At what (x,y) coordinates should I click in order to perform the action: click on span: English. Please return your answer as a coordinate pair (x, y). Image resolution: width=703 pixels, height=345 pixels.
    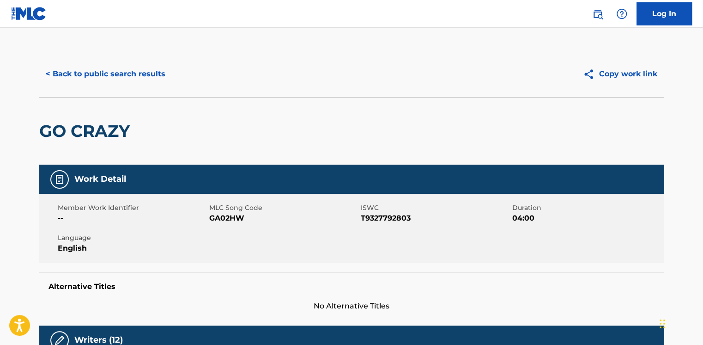
    Looking at the image, I should click on (132, 248).